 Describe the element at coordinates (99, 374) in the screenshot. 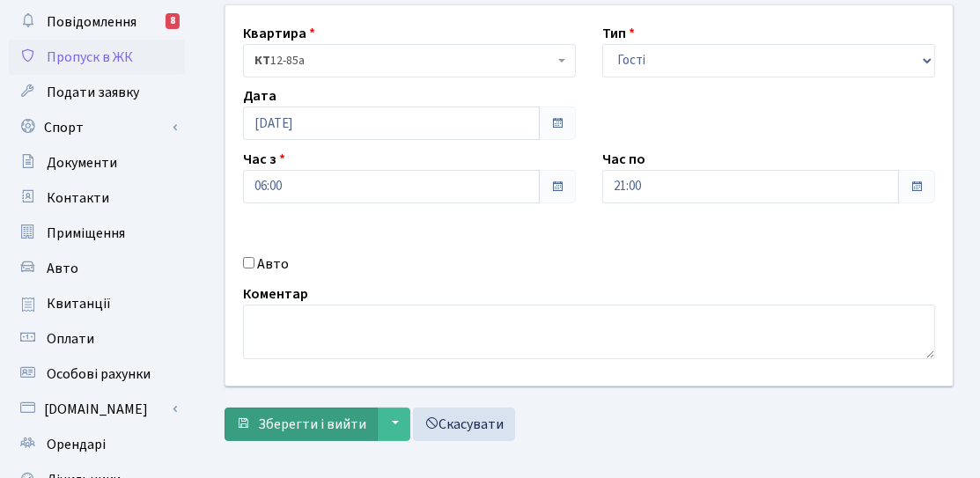

I see `span: Особові рахунки` at that location.